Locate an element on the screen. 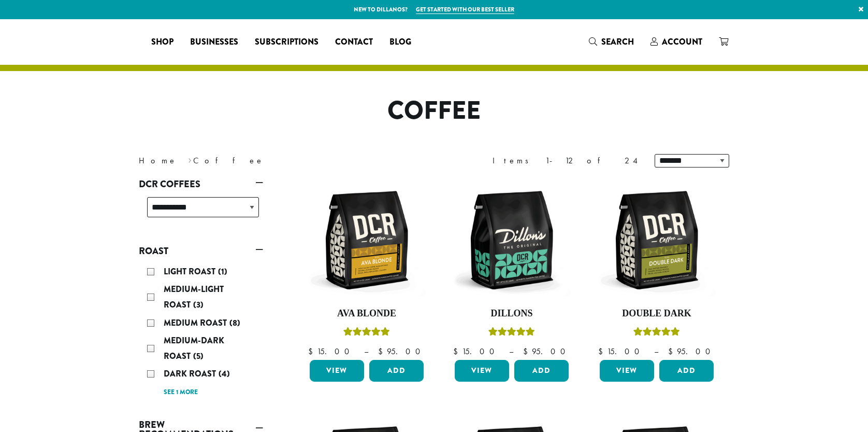 The image size is (868, 432). span: Dark Roast is located at coordinates (191, 373).